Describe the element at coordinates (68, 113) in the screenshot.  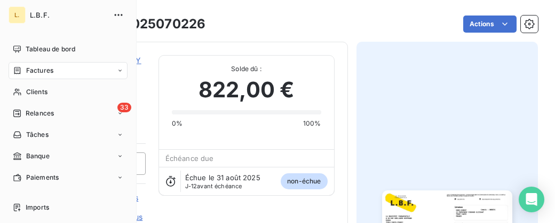
I see `a: 33Relances` at that location.